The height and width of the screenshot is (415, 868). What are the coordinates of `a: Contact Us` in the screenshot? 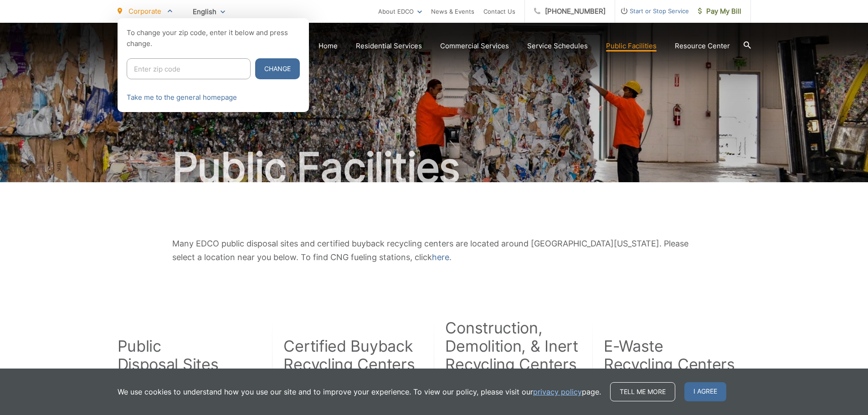 It's located at (499, 11).